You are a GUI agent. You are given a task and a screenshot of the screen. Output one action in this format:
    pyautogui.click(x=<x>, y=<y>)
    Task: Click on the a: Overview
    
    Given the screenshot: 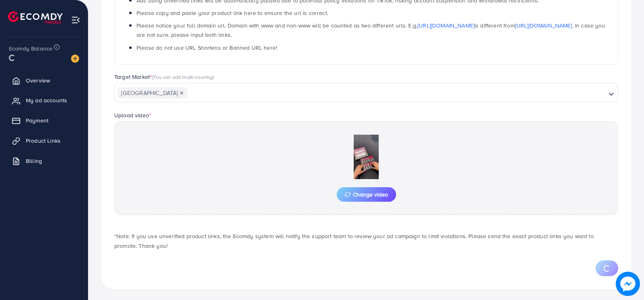 What is the action you would take?
    pyautogui.click(x=44, y=80)
    